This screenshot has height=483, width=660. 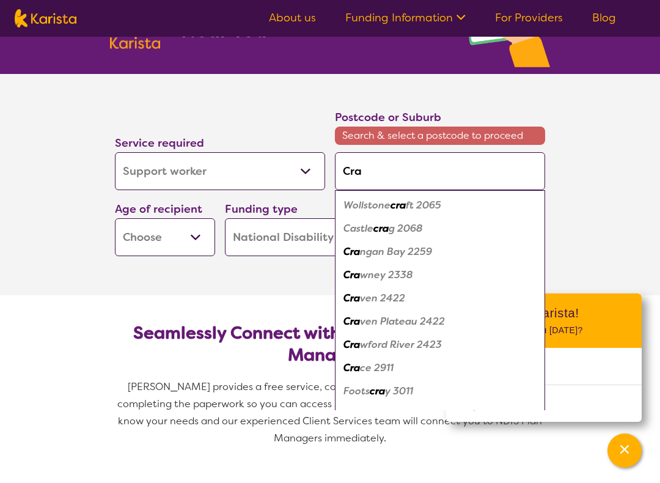 I want to click on em: g 2068, so click(x=406, y=228).